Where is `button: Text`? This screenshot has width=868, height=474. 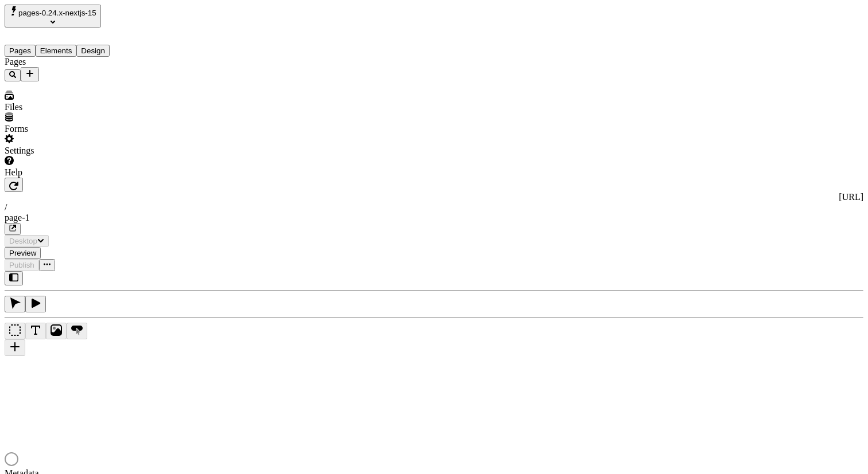 button: Text is located at coordinates (36, 331).